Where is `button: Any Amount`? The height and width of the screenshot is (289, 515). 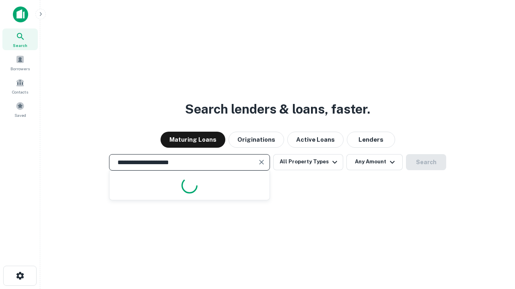 button: Any Amount is located at coordinates (374, 162).